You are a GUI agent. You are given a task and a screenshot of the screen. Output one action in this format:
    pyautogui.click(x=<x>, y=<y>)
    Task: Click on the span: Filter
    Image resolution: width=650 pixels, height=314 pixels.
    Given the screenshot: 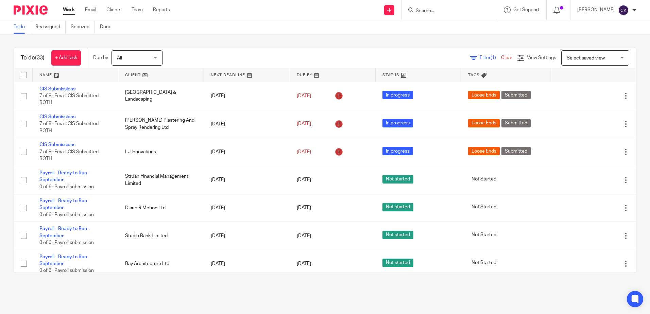 What is the action you would take?
    pyautogui.click(x=491, y=58)
    